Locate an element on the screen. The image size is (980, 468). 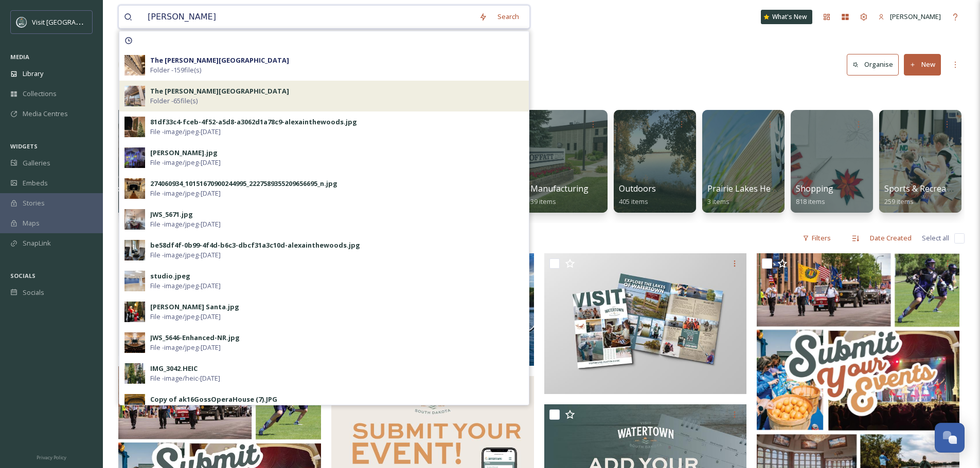
span: 3 items is located at coordinates (718, 201).